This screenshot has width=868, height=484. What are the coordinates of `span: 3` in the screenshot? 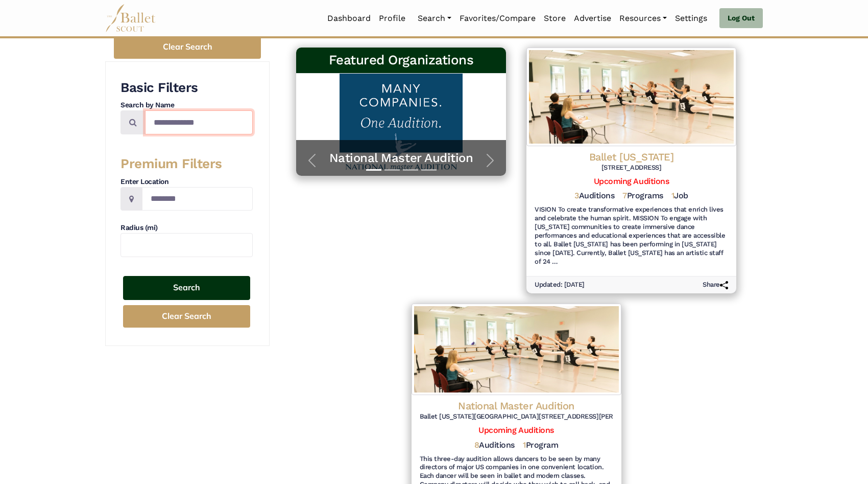 It's located at (577, 195).